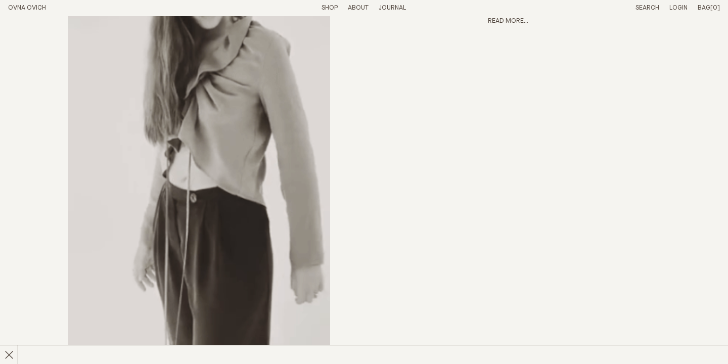 The width and height of the screenshot is (728, 364). Describe the element at coordinates (392, 8) in the screenshot. I see `a: Journal` at that location.